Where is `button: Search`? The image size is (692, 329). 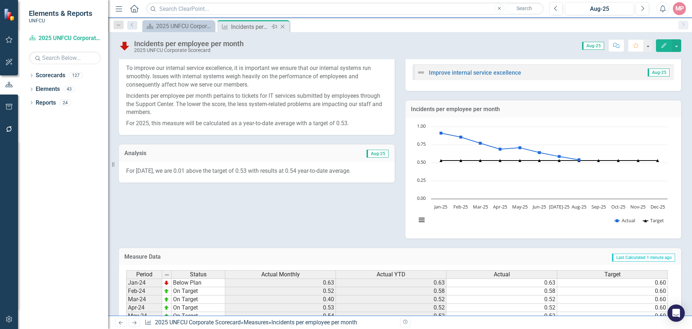
button: Search is located at coordinates (524, 9).